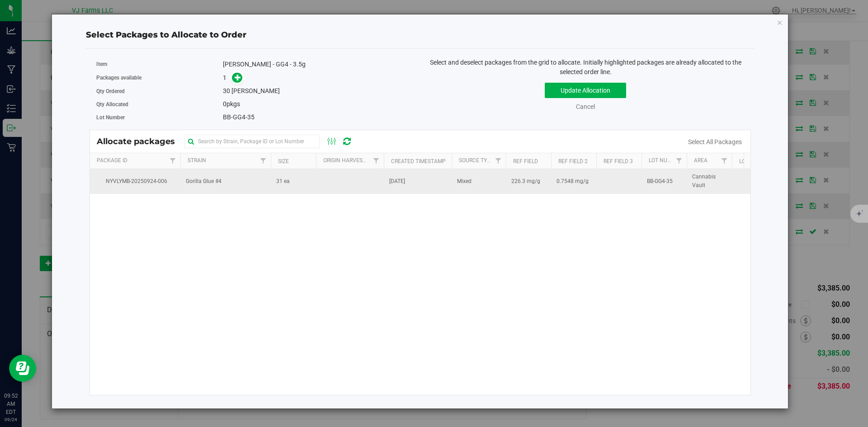 The image size is (868, 427). I want to click on span: 0.7548 mg/g, so click(572, 181).